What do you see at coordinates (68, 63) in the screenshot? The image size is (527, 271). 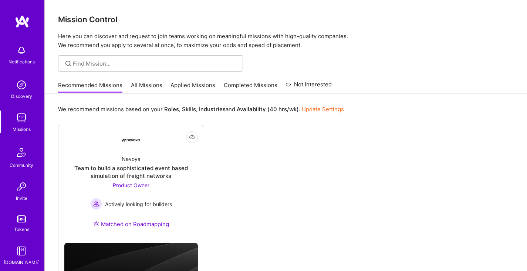 I see `i: icon SearchGrey` at bounding box center [68, 63].